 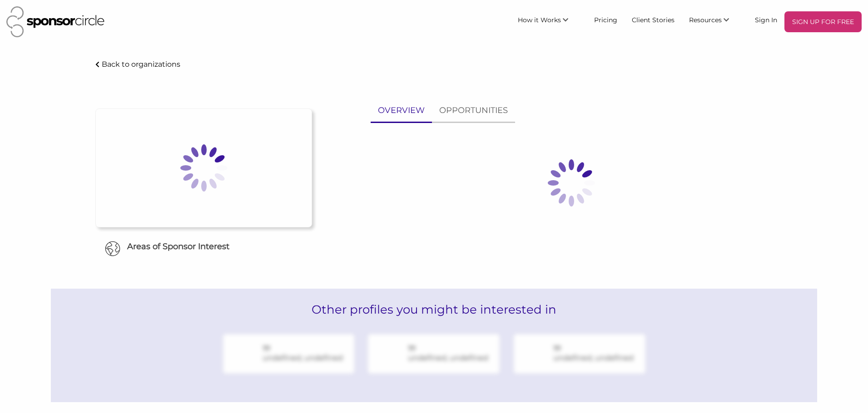 I want to click on span: How it Works, so click(x=539, y=20).